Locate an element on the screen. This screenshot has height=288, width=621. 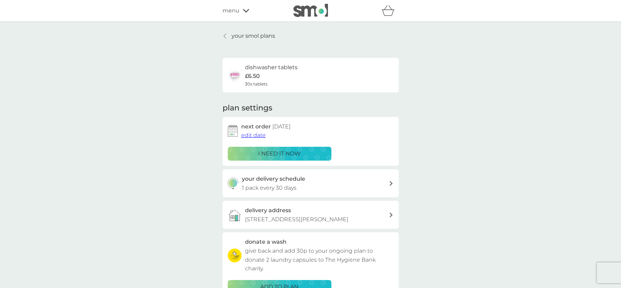
h6: dishwasher tablets is located at coordinates (271, 67).